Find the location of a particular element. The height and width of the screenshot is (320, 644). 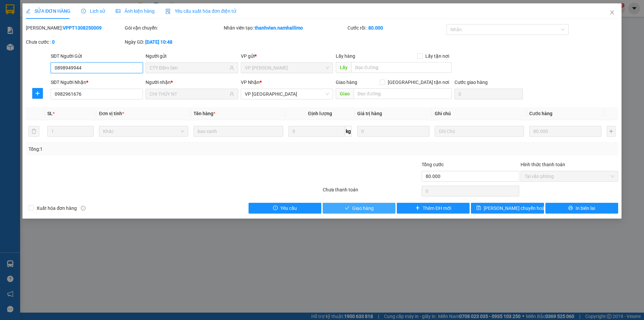

span: Ảnh kiện hàng is located at coordinates (135, 11).